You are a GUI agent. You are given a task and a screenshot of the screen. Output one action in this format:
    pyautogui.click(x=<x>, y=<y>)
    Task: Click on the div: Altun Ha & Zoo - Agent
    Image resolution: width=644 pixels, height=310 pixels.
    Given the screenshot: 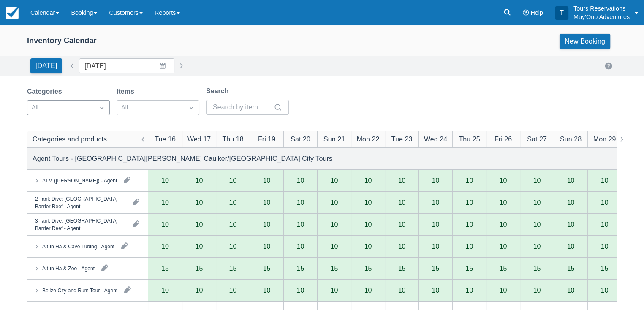 What is the action you would take?
    pyautogui.click(x=68, y=268)
    